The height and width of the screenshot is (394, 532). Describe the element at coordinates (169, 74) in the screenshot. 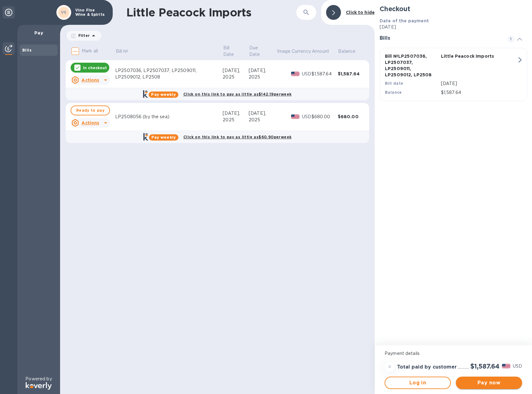

I see `div: LP2507036, LP2507037, LP2509011, LP2509012, LP2508` at that location.